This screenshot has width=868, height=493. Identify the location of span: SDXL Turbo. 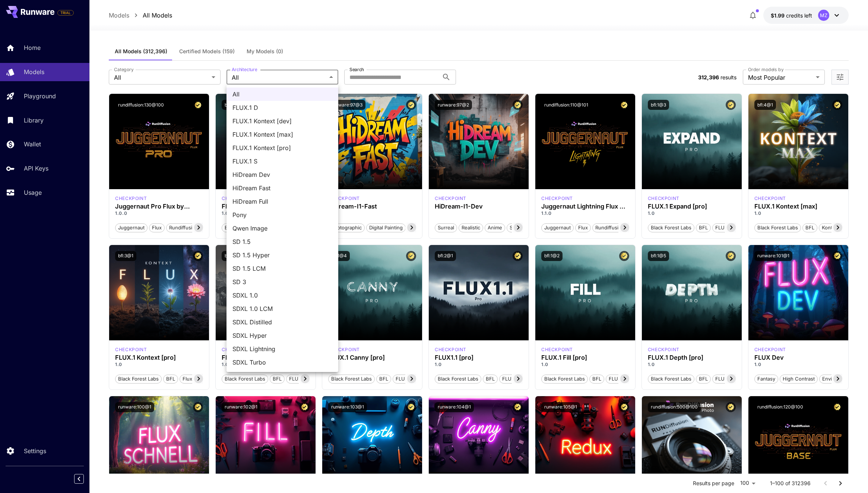
(282, 362).